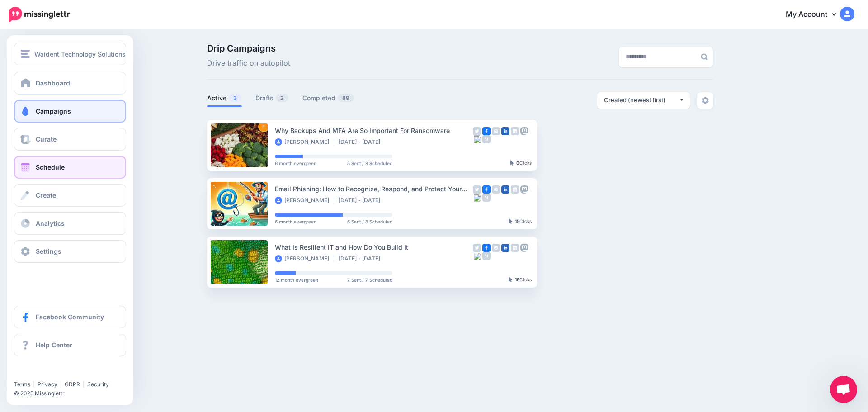 This screenshot has width=868, height=412. I want to click on a: Analytics, so click(70, 223).